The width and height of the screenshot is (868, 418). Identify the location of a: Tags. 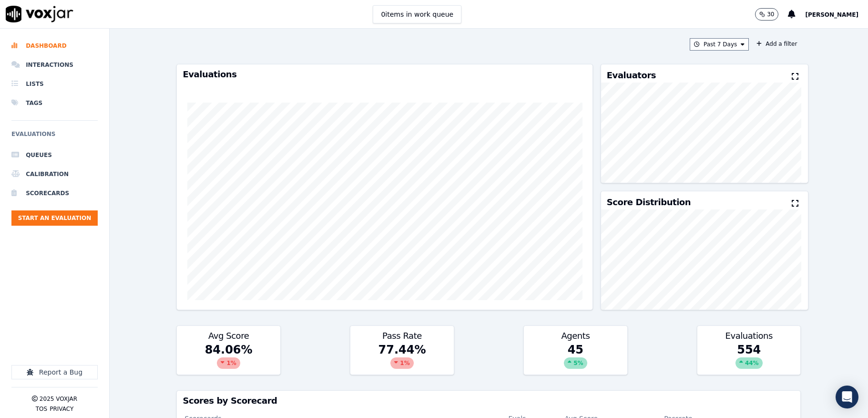
(54, 103).